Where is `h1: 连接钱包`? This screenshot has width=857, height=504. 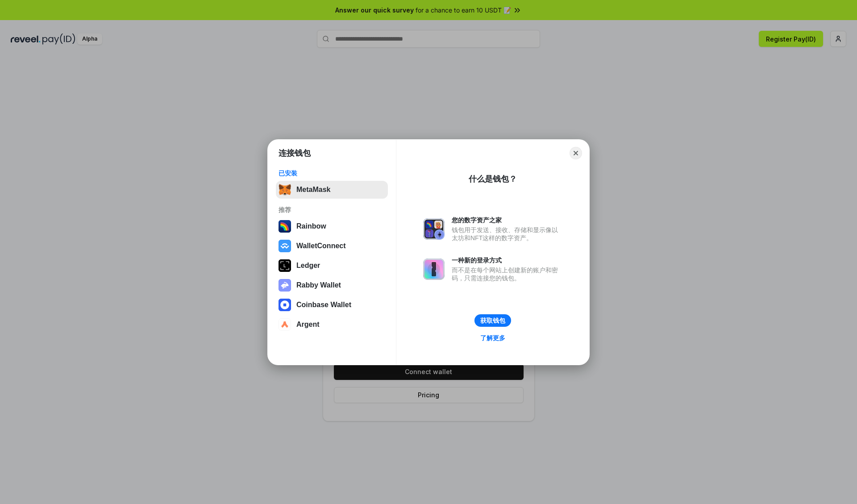
h1: 连接钱包 is located at coordinates (295, 153).